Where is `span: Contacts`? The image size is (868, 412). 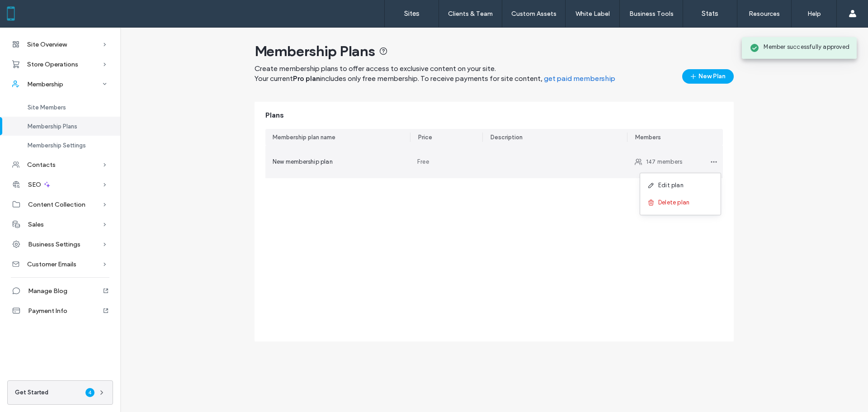 span: Contacts is located at coordinates (41, 164).